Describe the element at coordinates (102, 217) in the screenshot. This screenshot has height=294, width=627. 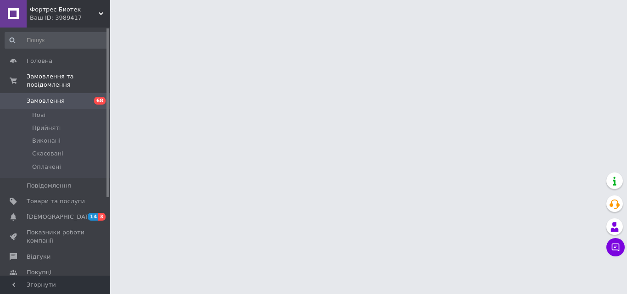
I see `span: 3` at that location.